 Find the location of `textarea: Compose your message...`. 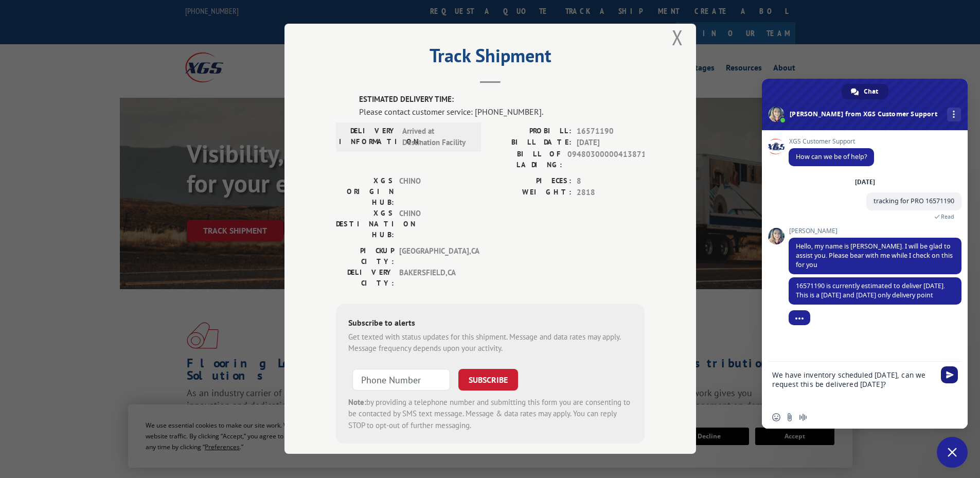

textarea: Compose your message... is located at coordinates (854, 384).